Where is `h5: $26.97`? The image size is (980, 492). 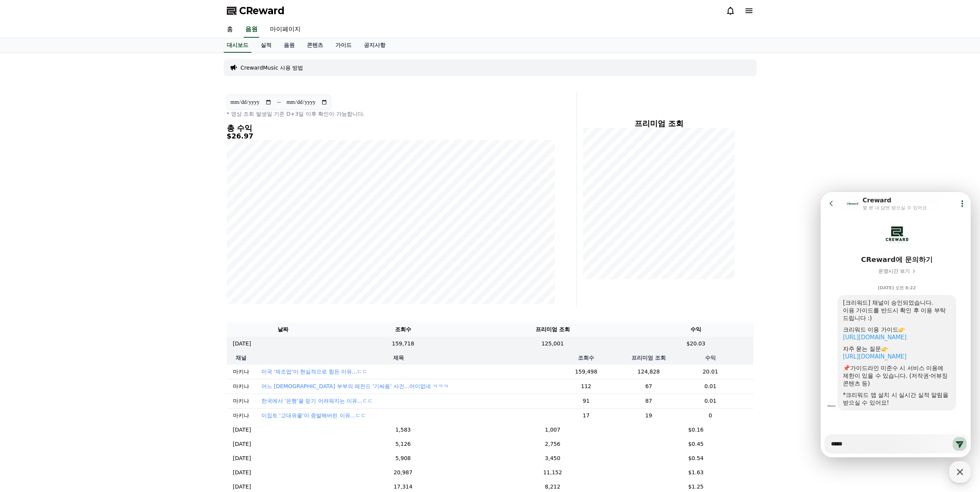 h5: $26.97 is located at coordinates (391, 136).